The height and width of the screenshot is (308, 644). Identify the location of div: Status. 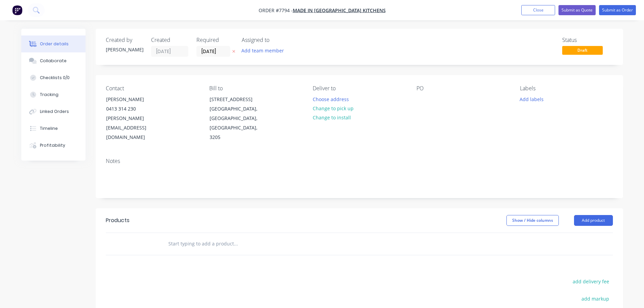
(588, 40).